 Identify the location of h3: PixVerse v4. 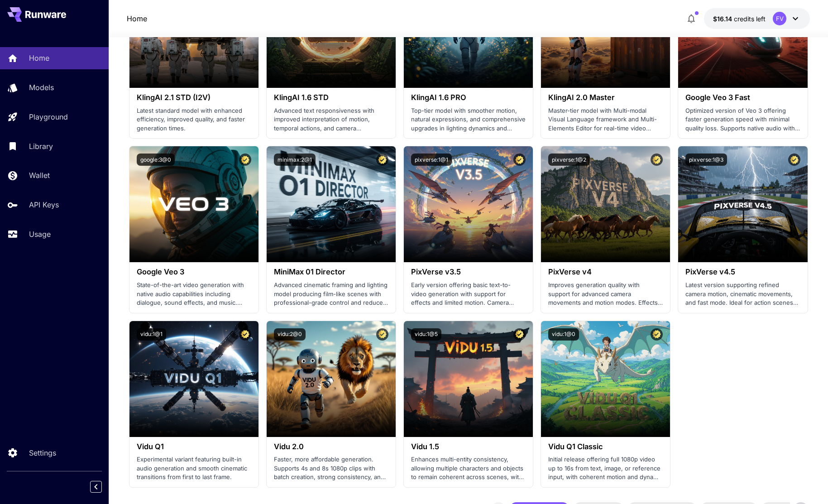
(605, 272).